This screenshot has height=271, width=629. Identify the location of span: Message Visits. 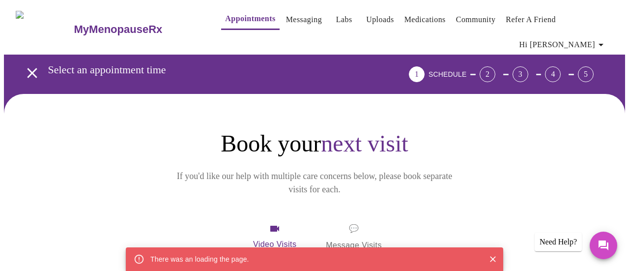
(354, 237).